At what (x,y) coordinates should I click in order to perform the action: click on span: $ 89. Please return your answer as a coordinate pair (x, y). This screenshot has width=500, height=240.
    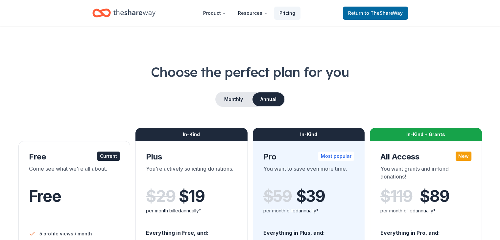
    Looking at the image, I should click on (434, 196).